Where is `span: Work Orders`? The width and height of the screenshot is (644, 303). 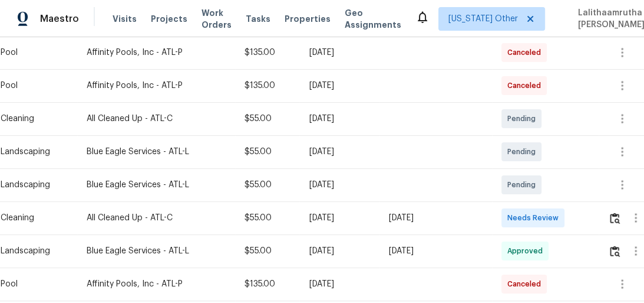
span: Work Orders is located at coordinates (216, 18).